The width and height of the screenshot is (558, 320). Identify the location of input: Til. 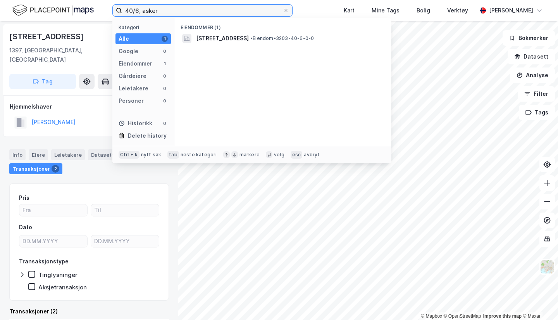
(125, 210).